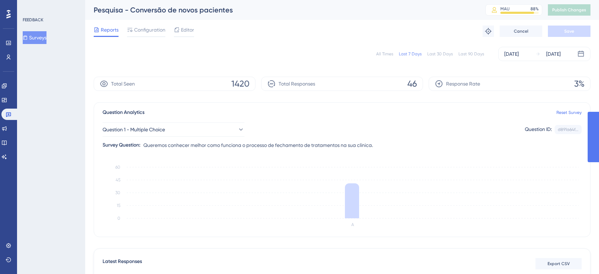 The height and width of the screenshot is (274, 599). I want to click on div: Last 7 Days, so click(410, 54).